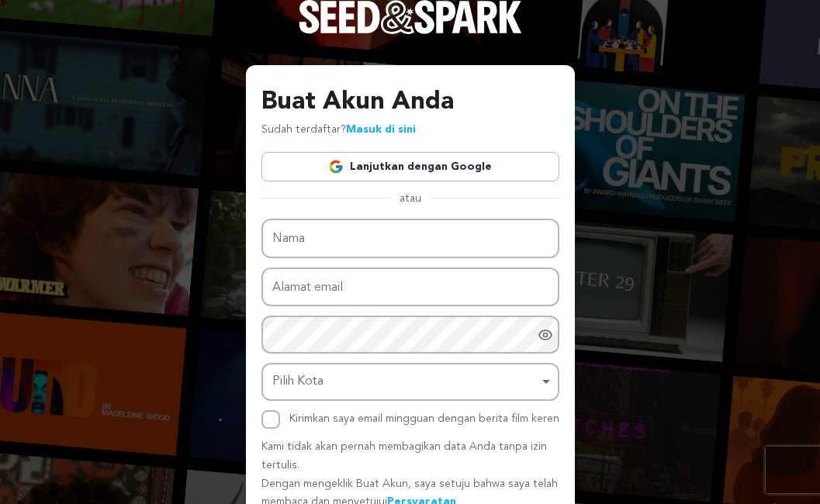  I want to click on a: Masuk di sini, so click(380, 129).